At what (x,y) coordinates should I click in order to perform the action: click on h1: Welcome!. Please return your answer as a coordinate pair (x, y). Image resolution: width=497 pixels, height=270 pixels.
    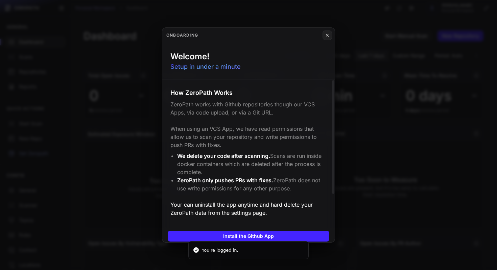
    Looking at the image, I should click on (190, 57).